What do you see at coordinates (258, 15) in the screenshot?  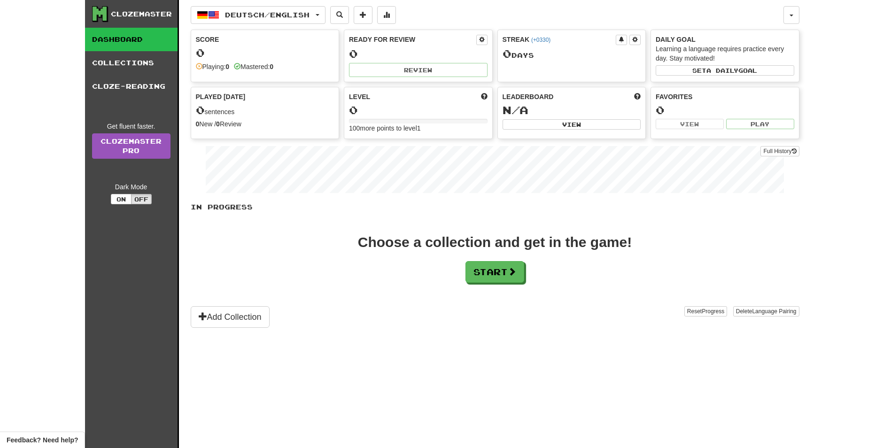 I see `button: Deutsch/English` at bounding box center [258, 15].